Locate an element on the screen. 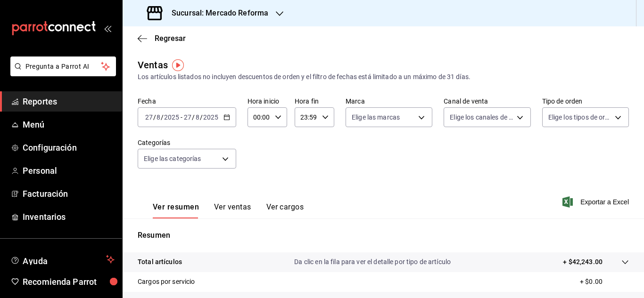 The width and height of the screenshot is (644, 298). span: Configuración is located at coordinates (69, 147).